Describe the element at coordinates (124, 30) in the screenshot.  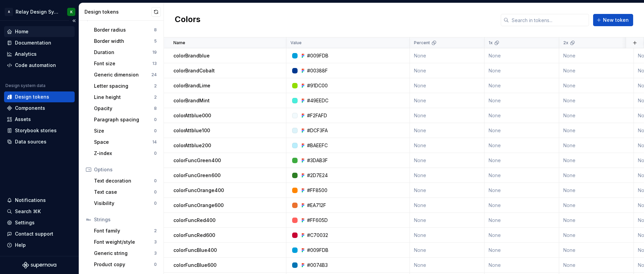
I see `div: Border radius` at that location.